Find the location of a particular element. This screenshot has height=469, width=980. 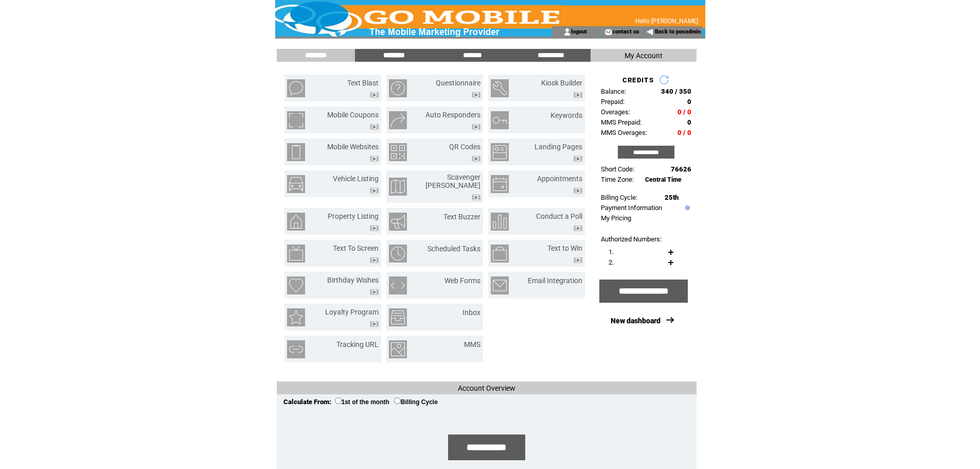

a: Property Listing is located at coordinates (353, 216).